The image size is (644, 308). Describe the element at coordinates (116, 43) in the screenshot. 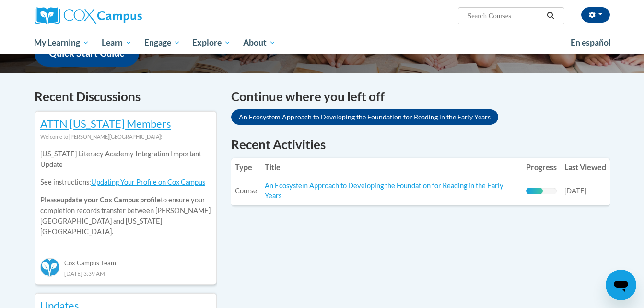

I see `a: Learn` at that location.